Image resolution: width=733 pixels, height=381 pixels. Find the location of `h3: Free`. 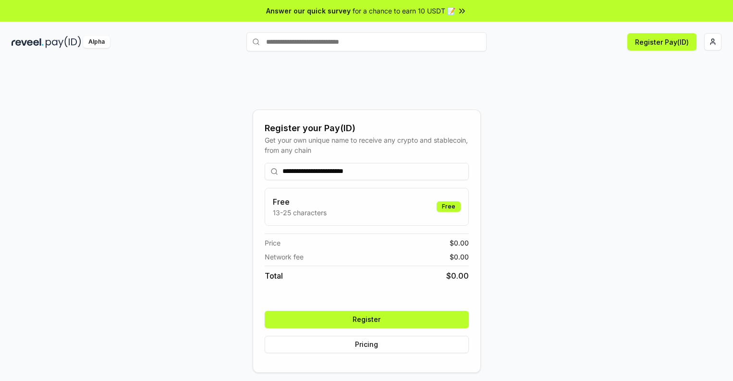

h3: Free is located at coordinates (300, 202).